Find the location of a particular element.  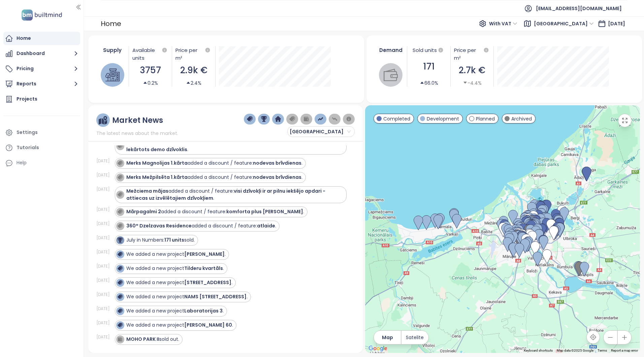

a: Terms is located at coordinates (602, 350).